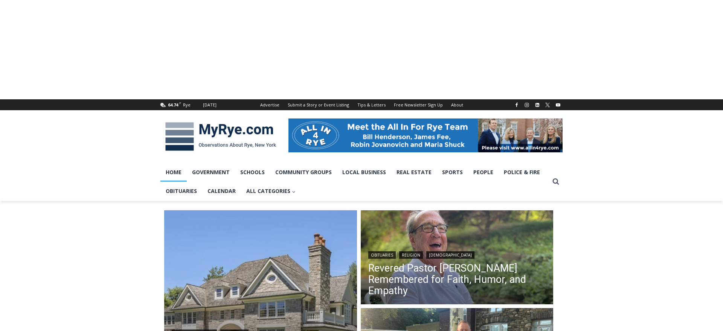  Describe the element at coordinates (303, 172) in the screenshot. I see `a: Community Groups` at that location.